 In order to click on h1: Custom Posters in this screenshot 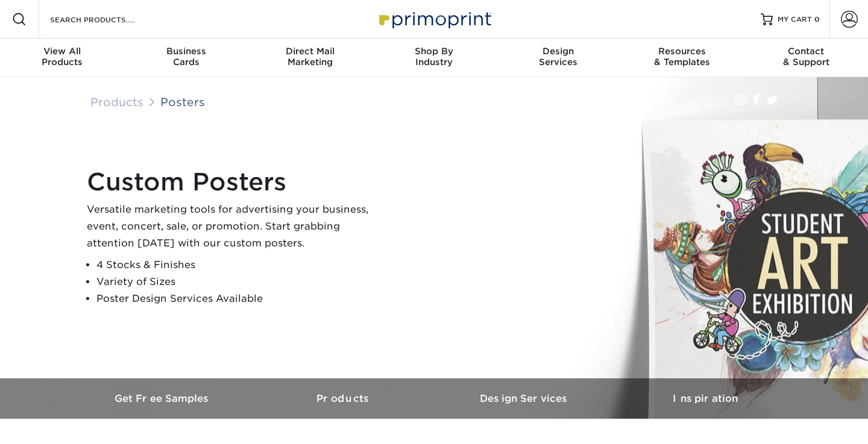, I will do `click(237, 182)`.